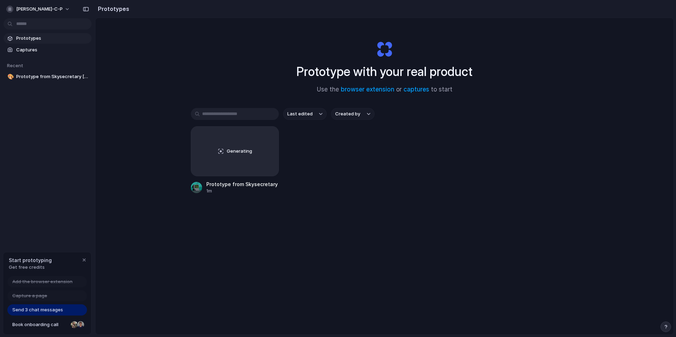 The height and width of the screenshot is (337, 676). What do you see at coordinates (30, 268) in the screenshot?
I see `span: Get free credits` at bounding box center [30, 268].